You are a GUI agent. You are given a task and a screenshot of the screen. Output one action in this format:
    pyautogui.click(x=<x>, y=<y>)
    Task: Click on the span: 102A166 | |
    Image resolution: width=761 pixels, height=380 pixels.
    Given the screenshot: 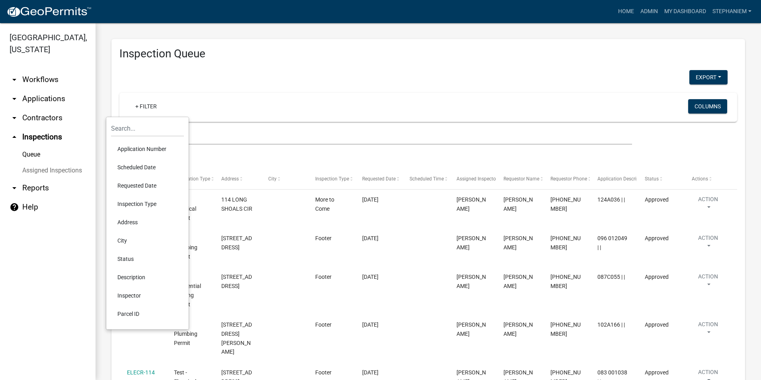 What is the action you would take?
    pyautogui.click(x=611, y=324)
    